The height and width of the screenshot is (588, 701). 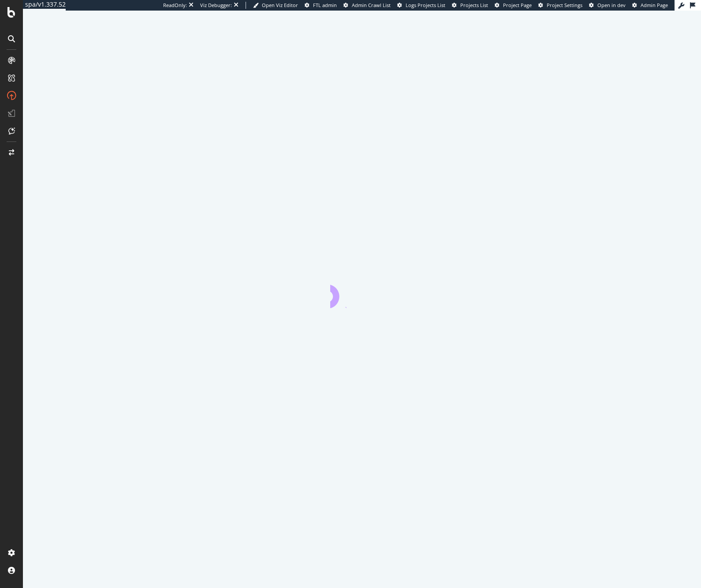 What do you see at coordinates (280, 5) in the screenshot?
I see `span: Open Viz Editor` at bounding box center [280, 5].